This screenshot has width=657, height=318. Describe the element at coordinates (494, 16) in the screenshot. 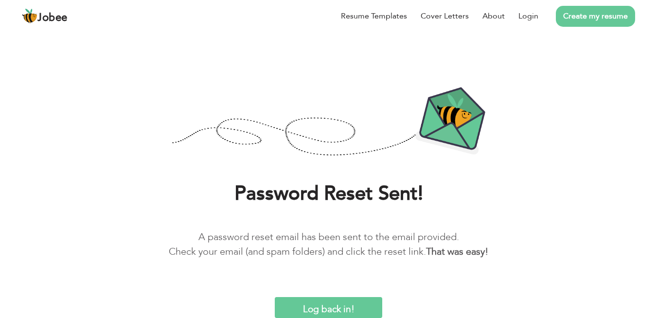

I see `a: About` at that location.